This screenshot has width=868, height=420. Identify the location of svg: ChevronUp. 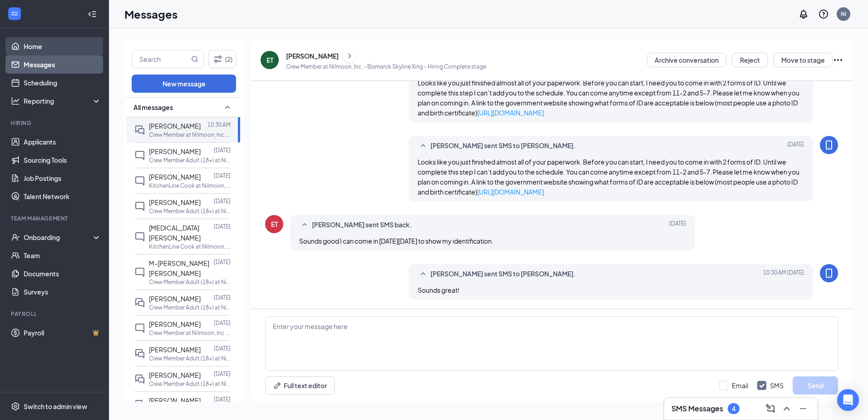
(787, 408).